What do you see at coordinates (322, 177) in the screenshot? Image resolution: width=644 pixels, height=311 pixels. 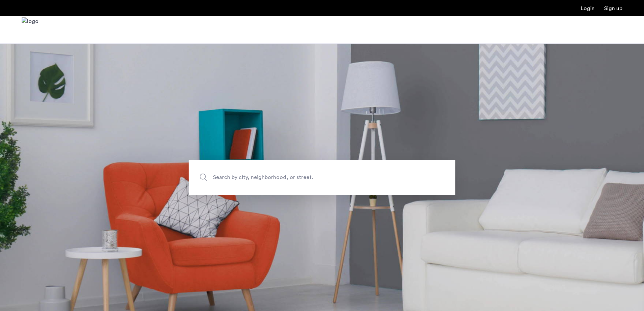 I see `input: Apartment Search` at bounding box center [322, 177].